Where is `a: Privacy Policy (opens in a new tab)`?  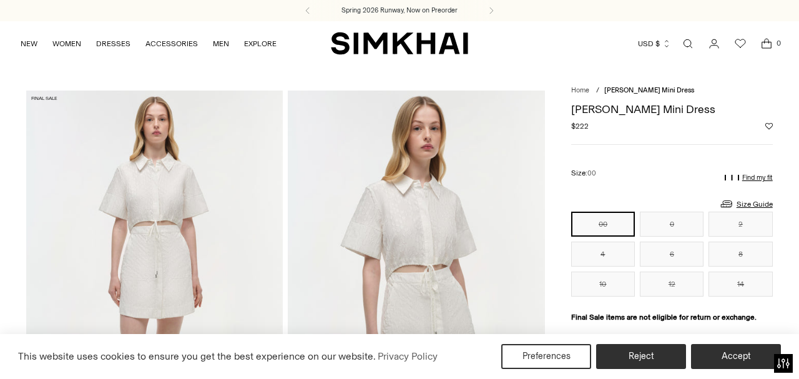 a: Privacy Policy (opens in a new tab) is located at coordinates (408, 356).